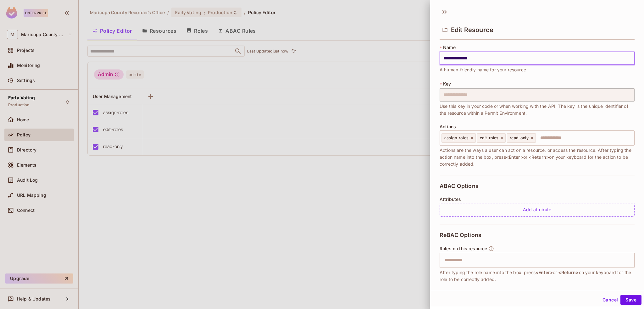  I want to click on span: Actions are the ways a user can act on a resource, or access the resource. After typing the actio..., so click(537, 157).